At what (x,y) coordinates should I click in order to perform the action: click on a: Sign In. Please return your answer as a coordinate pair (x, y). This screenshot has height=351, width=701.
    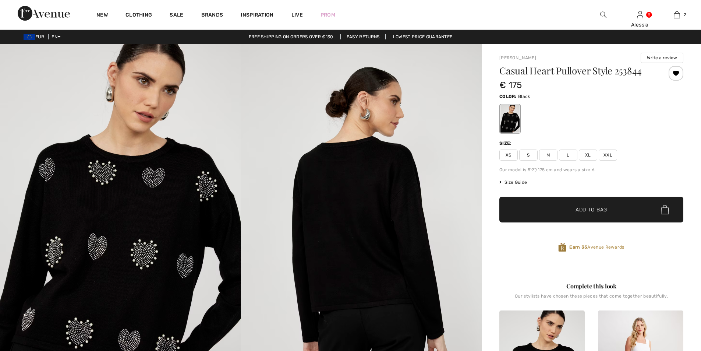
    Looking at the image, I should click on (640, 14).